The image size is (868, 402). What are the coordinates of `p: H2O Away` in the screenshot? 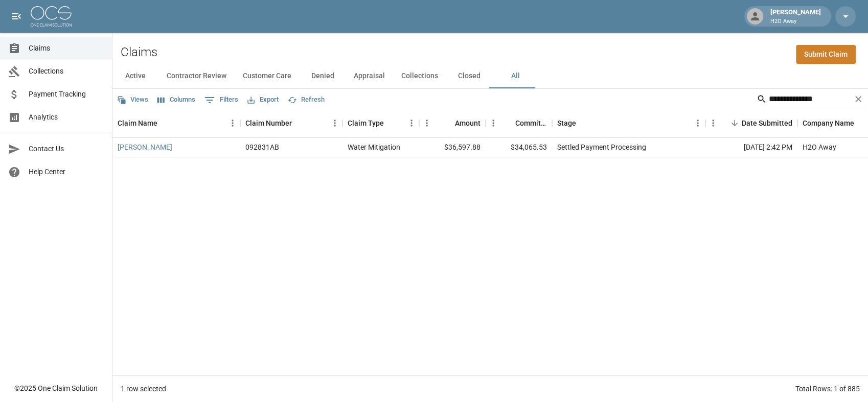 It's located at (796, 21).